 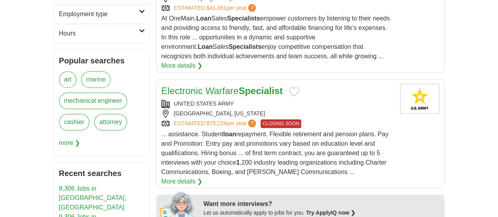 What do you see at coordinates (111, 122) in the screenshot?
I see `a: attorney` at bounding box center [111, 122].